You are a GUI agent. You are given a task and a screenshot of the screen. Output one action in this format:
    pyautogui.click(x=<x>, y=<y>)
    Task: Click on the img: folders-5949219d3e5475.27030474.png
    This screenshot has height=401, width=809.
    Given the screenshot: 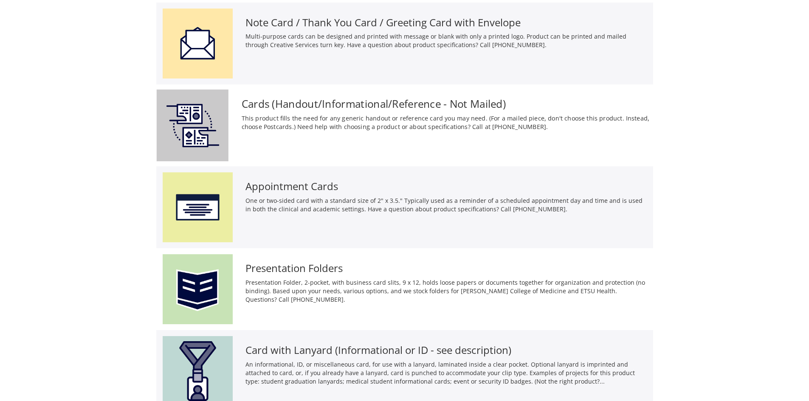 What is the action you would take?
    pyautogui.click(x=198, y=289)
    